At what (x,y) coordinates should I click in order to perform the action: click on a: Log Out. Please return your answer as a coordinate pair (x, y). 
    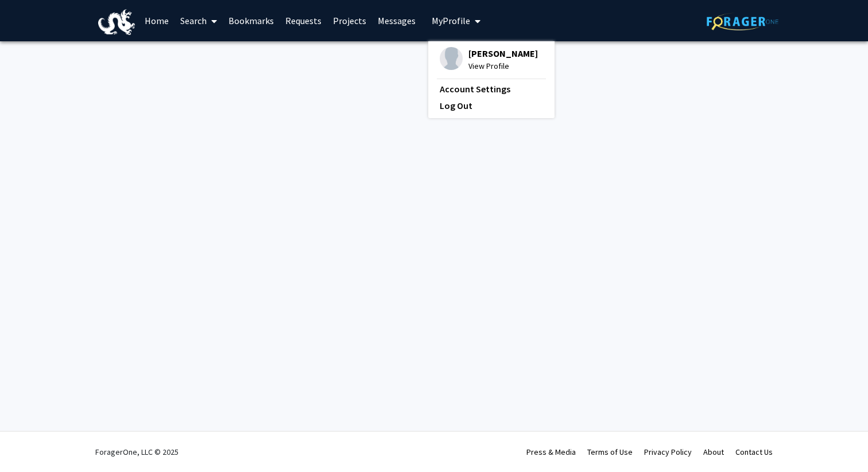
    Looking at the image, I should click on (491, 106).